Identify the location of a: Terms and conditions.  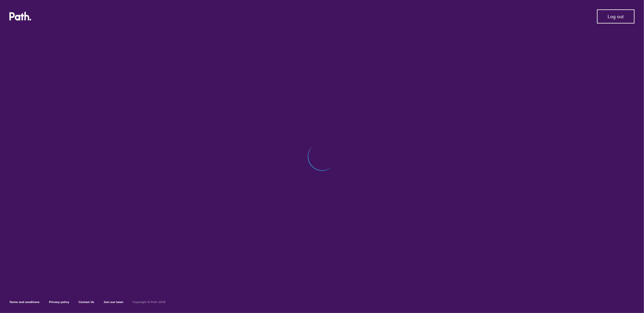
(24, 302).